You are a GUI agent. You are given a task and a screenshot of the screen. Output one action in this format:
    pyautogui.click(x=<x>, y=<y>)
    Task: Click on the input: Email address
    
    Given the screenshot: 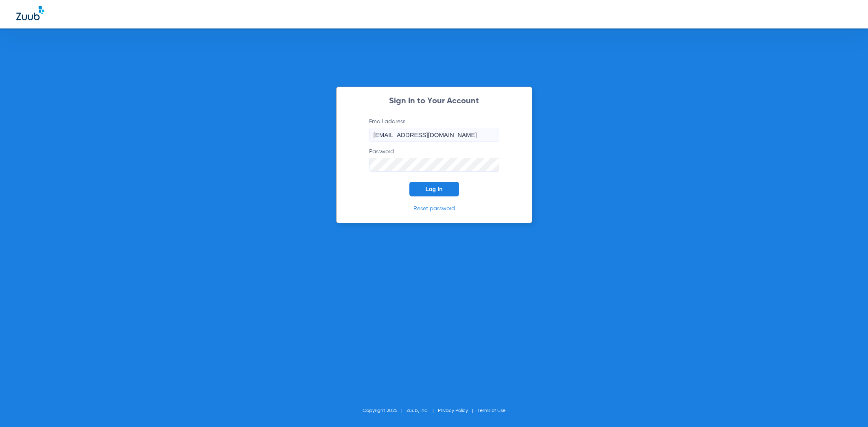 What is the action you would take?
    pyautogui.click(x=434, y=134)
    